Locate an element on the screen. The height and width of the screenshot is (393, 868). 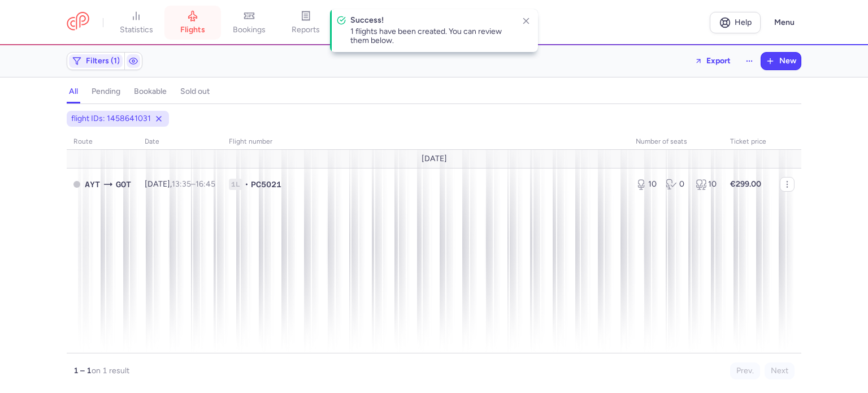
button: Prev. is located at coordinates (745, 371).